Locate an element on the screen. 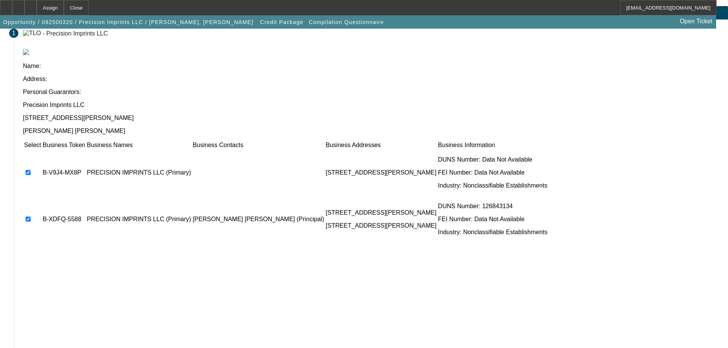  span: 1 is located at coordinates (14, 33).